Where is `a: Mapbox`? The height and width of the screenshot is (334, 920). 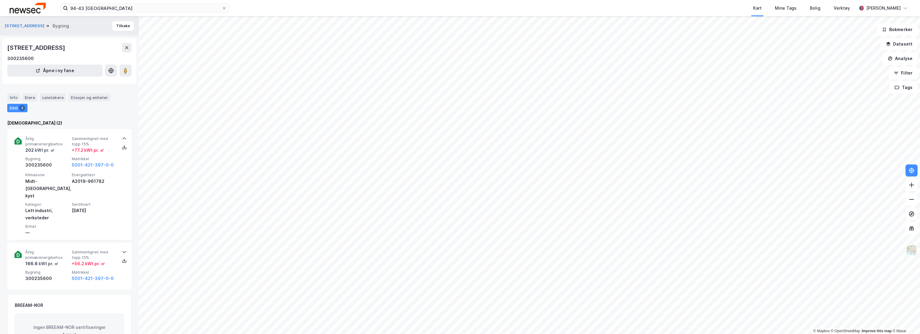 a: Mapbox is located at coordinates (822, 331).